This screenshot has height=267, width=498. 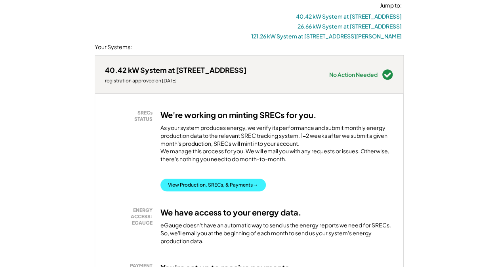 What do you see at coordinates (231, 212) in the screenshot?
I see `h3: We have access to your energy data.` at bounding box center [231, 212].